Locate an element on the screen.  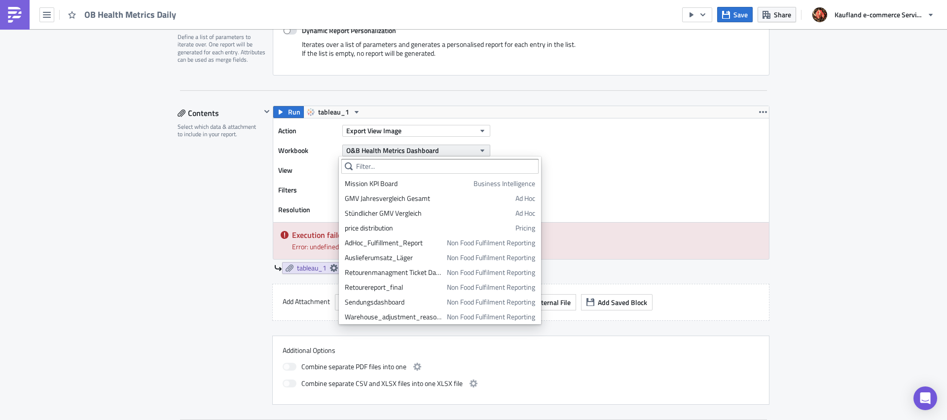
span: OB Health Metrics Daily is located at coordinates (131, 14).